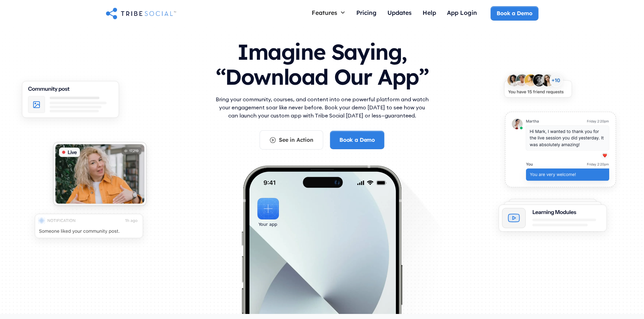 This screenshot has width=644, height=319. What do you see at coordinates (322, 62) in the screenshot?
I see `h1: Imagine Saying, “Download Our App”` at bounding box center [322, 62].